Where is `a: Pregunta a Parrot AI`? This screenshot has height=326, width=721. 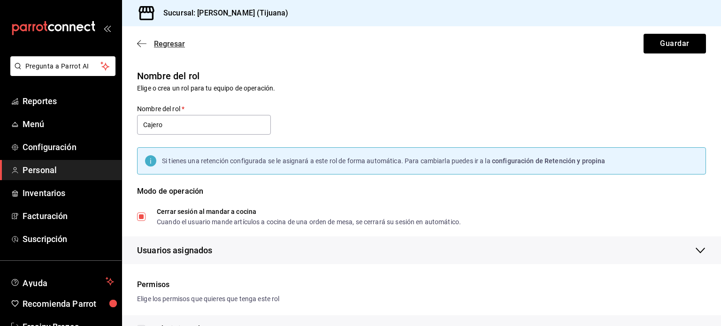 a: Pregunta a Parrot AI is located at coordinates (61, 73).